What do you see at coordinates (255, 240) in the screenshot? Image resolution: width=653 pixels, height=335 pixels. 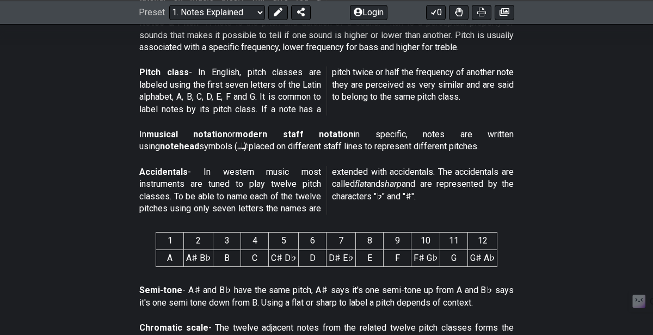 I see `th: 4` at bounding box center [255, 240].